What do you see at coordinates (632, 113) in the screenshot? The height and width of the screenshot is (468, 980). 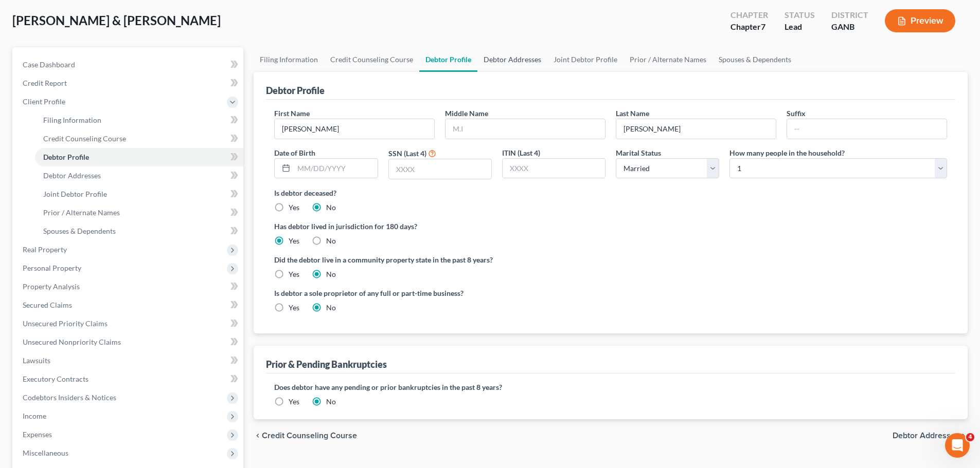 I see `label: Last Name` at bounding box center [632, 113].